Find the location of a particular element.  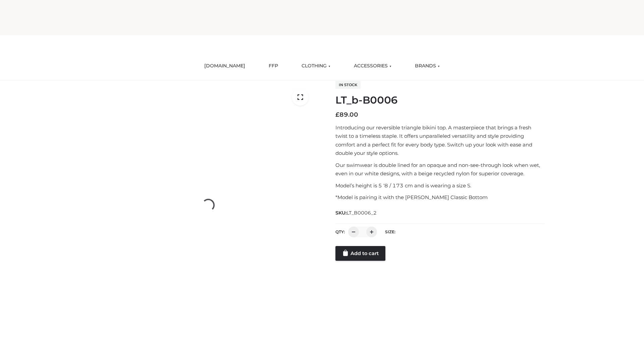

label: QTY: is located at coordinates (340, 232).